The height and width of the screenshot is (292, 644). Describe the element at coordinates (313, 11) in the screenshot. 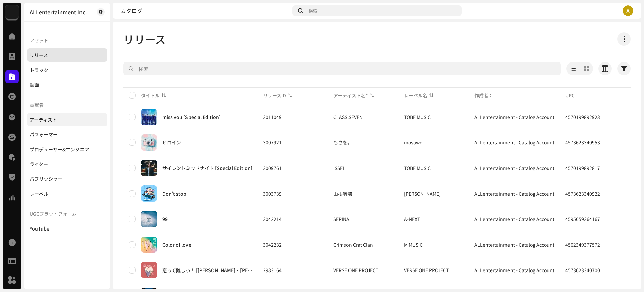

I see `span: 検索` at that location.